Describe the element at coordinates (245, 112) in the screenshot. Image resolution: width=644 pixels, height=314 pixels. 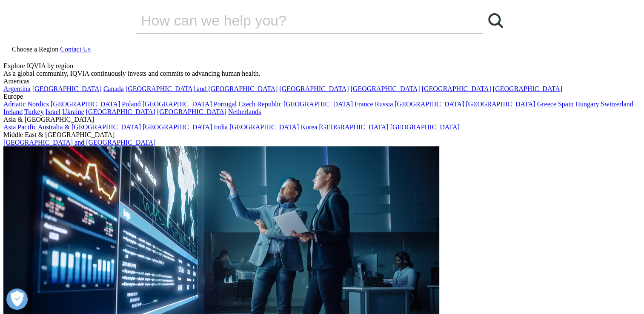
I see `a: Netherlands` at that location.